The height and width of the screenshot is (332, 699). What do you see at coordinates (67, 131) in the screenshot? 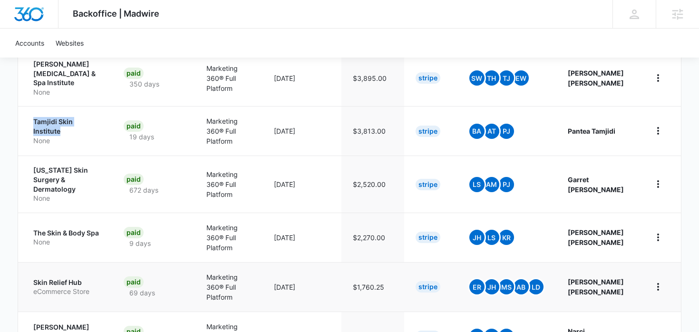
I see `a: Tamjidi Skin InstituteNone` at bounding box center [67, 131].